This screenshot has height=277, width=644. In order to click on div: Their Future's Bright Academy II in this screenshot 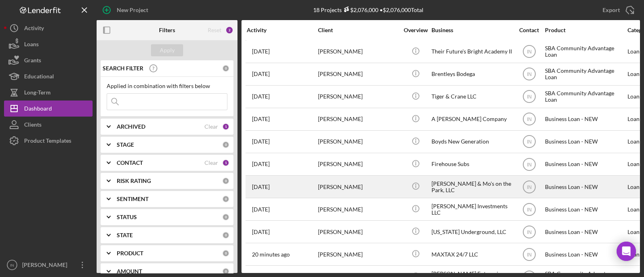, I will do `click(472, 52)`.